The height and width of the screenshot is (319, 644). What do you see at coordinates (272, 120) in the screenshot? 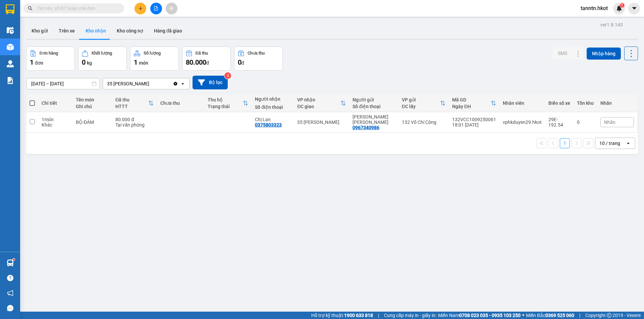
I see `div: Chị Lan` at bounding box center [272, 120].